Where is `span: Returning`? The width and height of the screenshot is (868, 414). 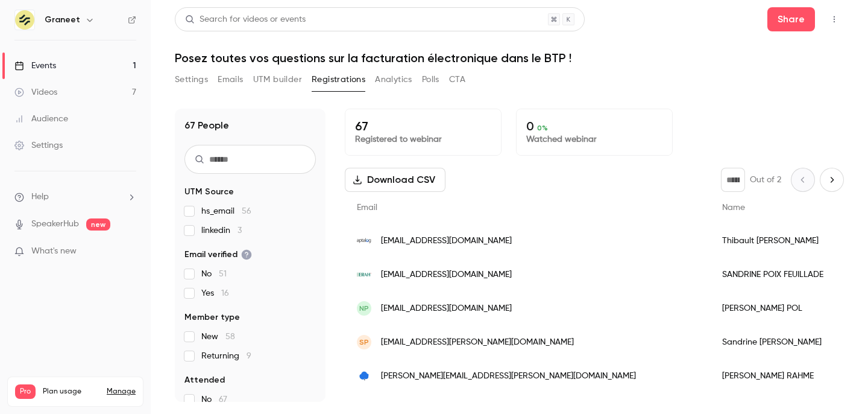
span: Returning is located at coordinates (226, 356).